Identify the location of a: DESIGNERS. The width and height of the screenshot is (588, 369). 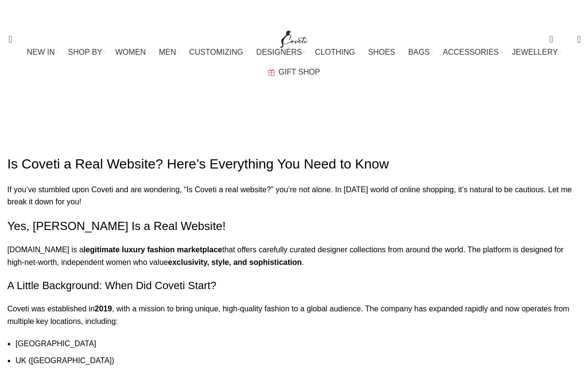
(280, 52).